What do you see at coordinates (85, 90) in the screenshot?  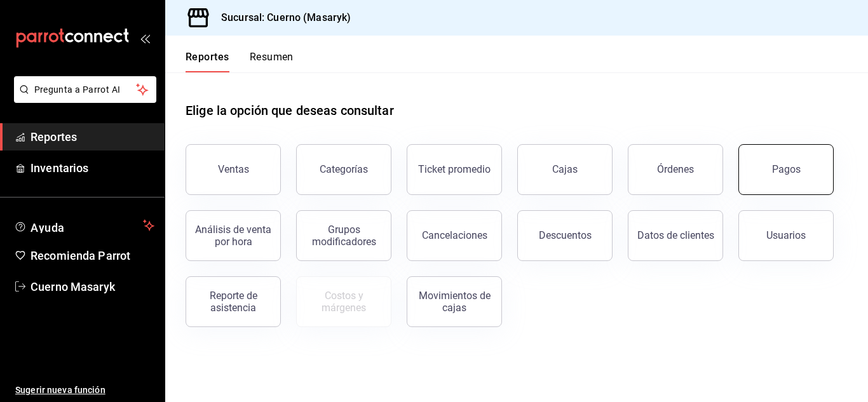 I see `span: Pregunta a Parrot AI` at bounding box center [85, 90].